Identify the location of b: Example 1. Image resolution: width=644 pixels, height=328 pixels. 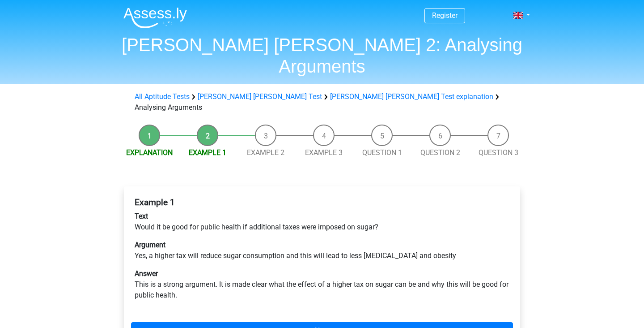
(155, 202).